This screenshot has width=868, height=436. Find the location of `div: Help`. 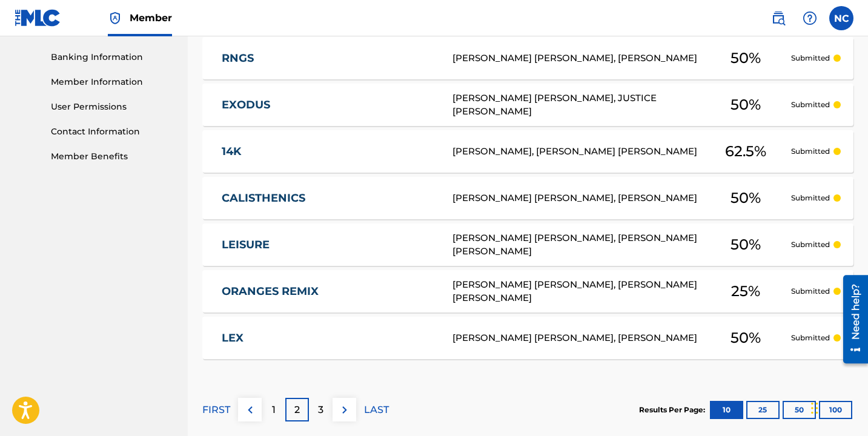

div: Help is located at coordinates (810, 18).